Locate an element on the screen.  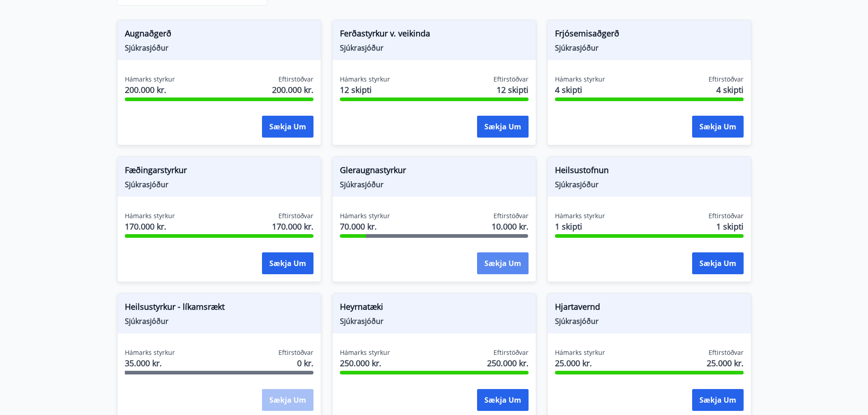
span: Heilsustofnun is located at coordinates (650, 172).